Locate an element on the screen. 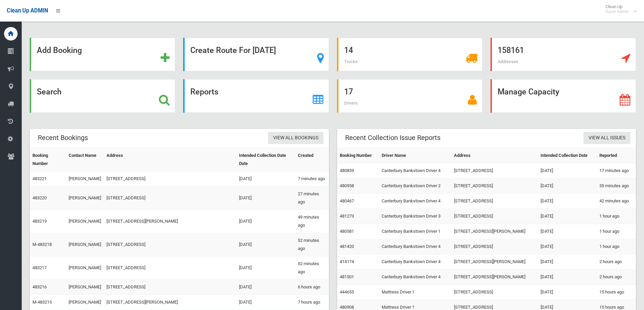 The height and width of the screenshot is (310, 644). td: 6 hours ago is located at coordinates (311, 287).